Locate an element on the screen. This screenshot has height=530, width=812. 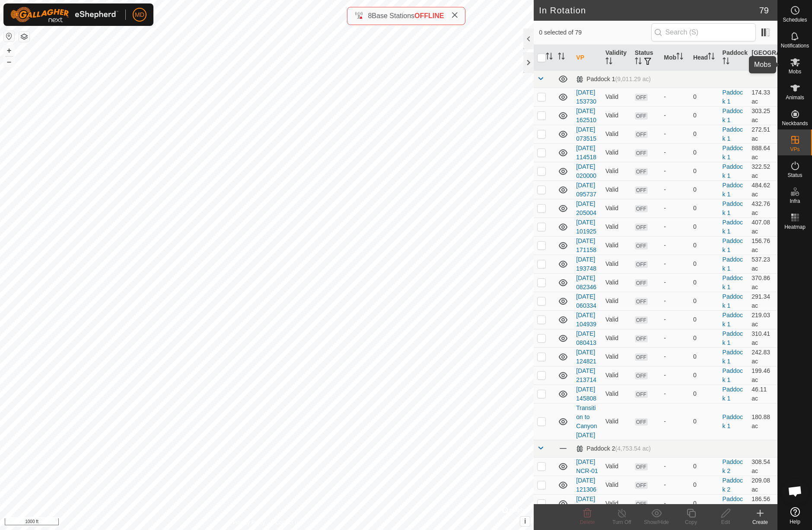
td: 308.54 ac is located at coordinates (763, 466).